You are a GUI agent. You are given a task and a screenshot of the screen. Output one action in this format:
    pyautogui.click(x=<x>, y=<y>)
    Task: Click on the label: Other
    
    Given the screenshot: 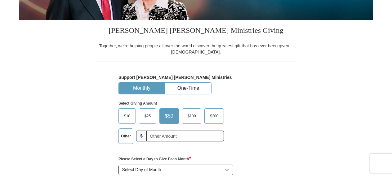 What is the action you would take?
    pyautogui.click(x=126, y=137)
    